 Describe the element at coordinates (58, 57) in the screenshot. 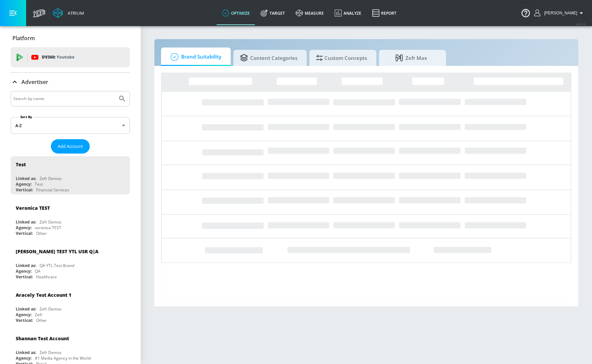

I see `p: DV360:` at that location.